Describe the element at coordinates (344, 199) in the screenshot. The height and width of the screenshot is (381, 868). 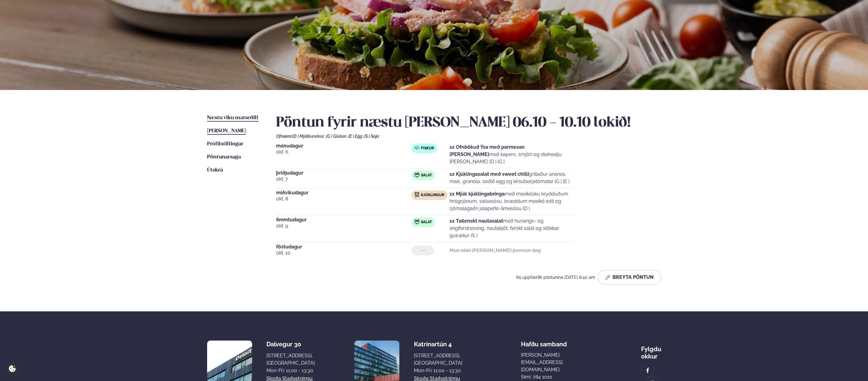
I see `span: okt. 8` at that location.